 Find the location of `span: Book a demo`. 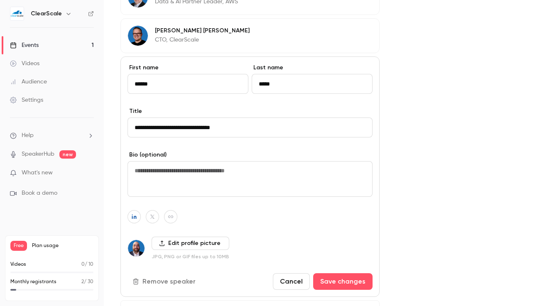

span: Book a demo is located at coordinates (39, 193).